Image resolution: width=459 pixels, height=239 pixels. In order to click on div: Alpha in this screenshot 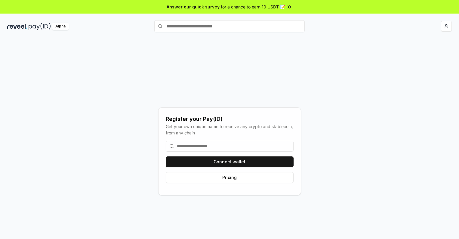, I will do `click(60, 26)`.